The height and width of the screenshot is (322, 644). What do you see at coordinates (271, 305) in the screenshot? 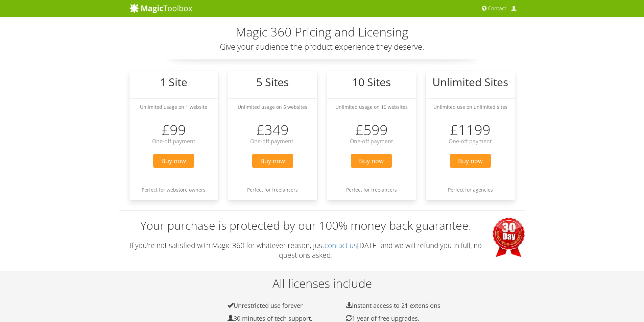
I see `li: Unrestricted use forever` at bounding box center [271, 305].